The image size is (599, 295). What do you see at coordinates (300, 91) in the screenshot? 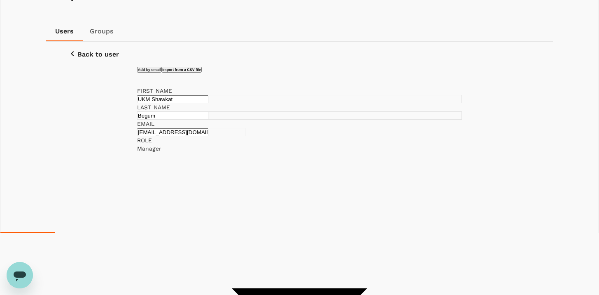
I see `div: FIRST NAME` at bounding box center [300, 91].